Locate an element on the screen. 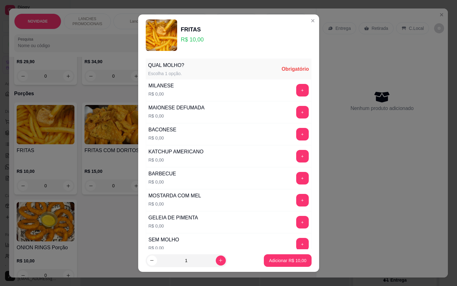 The height and width of the screenshot is (286, 457). div: SEM MOLHO is located at coordinates (164, 240).